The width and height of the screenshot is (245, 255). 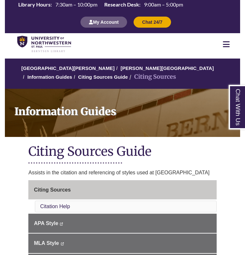 I want to click on li: Citing Sources, so click(x=152, y=77).